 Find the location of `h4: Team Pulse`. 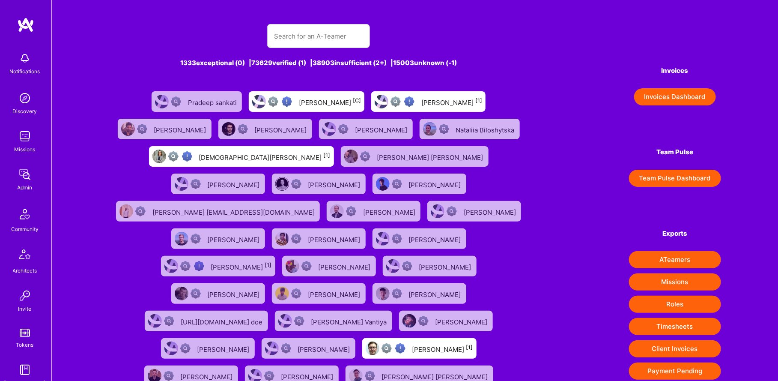

h4: Team Pulse is located at coordinates (675, 152).